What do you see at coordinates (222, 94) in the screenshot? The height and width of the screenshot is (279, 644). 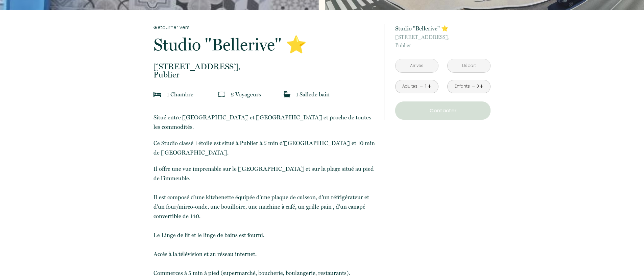 I see `img: guests` at bounding box center [222, 94].